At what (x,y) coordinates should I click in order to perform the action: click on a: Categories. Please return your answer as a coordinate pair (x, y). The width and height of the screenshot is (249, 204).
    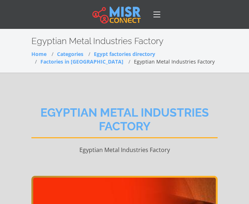
    Looking at the image, I should click on (70, 54).